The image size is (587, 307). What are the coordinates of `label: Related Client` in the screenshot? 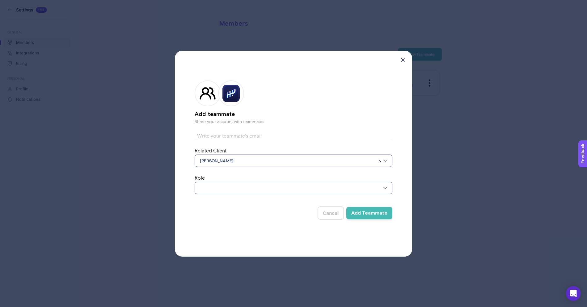 It's located at (210, 151).